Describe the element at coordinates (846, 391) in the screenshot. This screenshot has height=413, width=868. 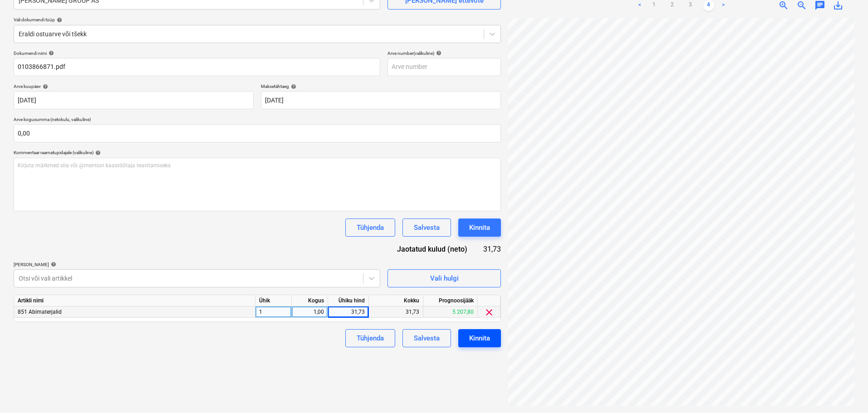
I see `div: Vestlusvidin` at that location.